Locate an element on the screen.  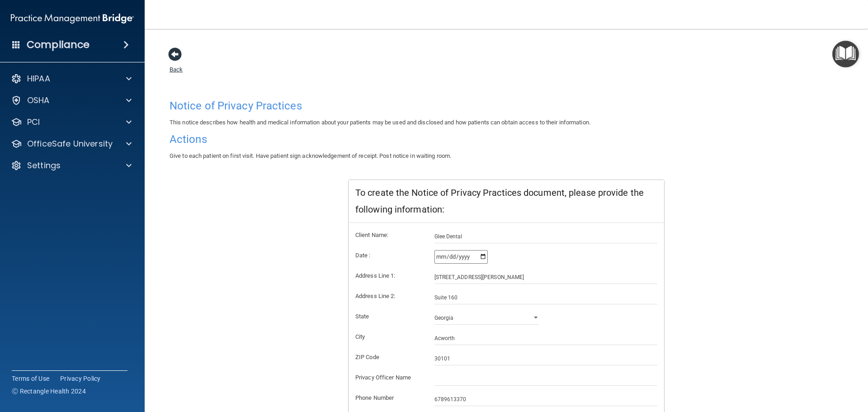
h4: Notice of Privacy Practices is located at coordinates (506, 106).